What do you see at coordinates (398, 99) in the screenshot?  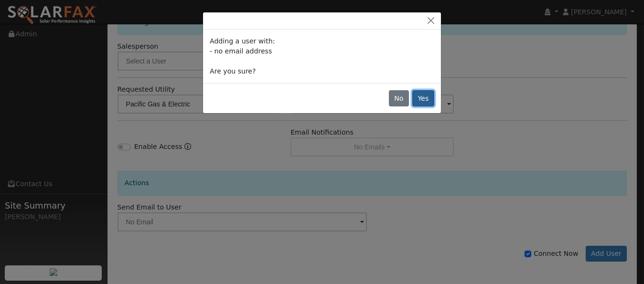 I see `button: No` at bounding box center [398, 99].